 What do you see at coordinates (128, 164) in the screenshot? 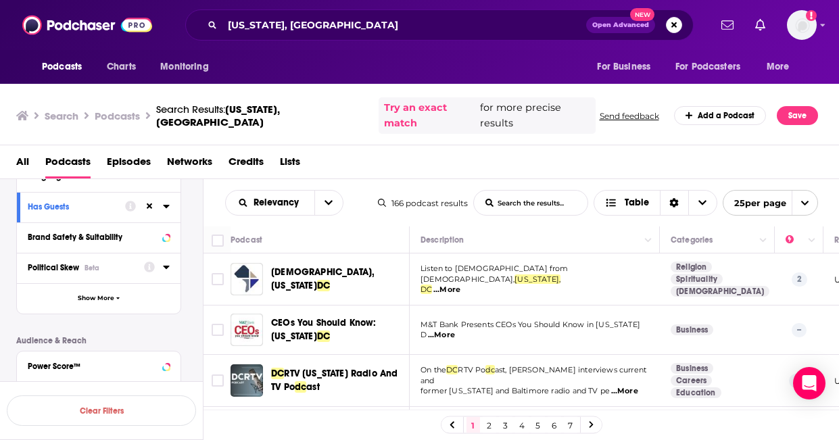
I see `a: Episodes` at bounding box center [128, 164].